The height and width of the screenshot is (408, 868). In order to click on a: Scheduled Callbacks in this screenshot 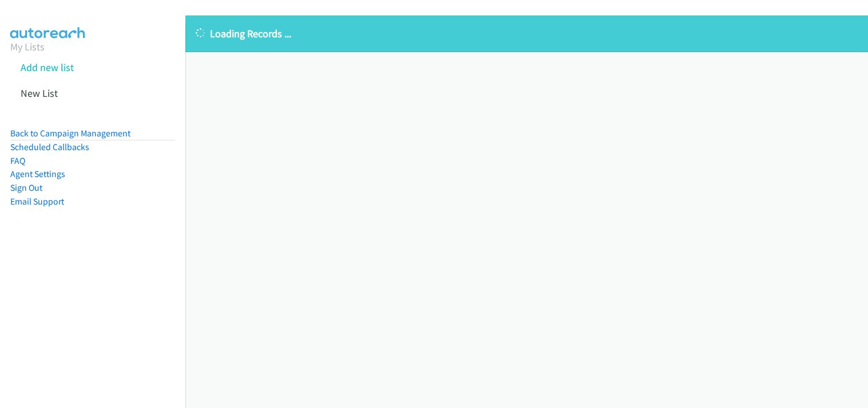, I will do `click(50, 147)`.